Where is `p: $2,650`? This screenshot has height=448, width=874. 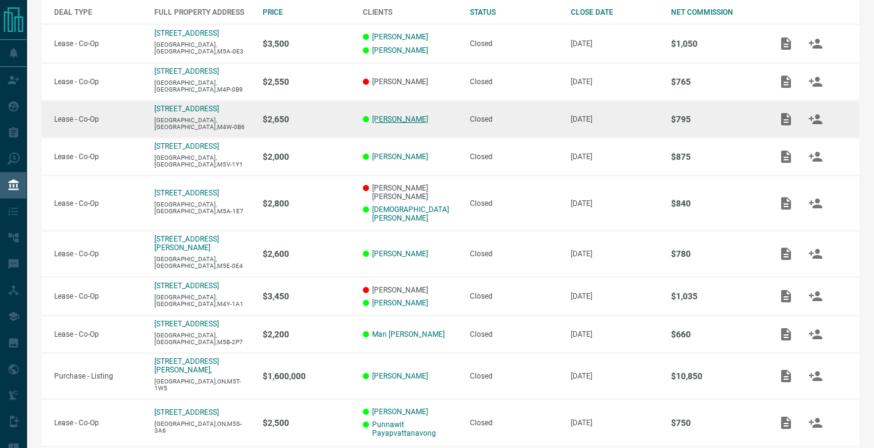 p: $2,650 is located at coordinates (306, 119).